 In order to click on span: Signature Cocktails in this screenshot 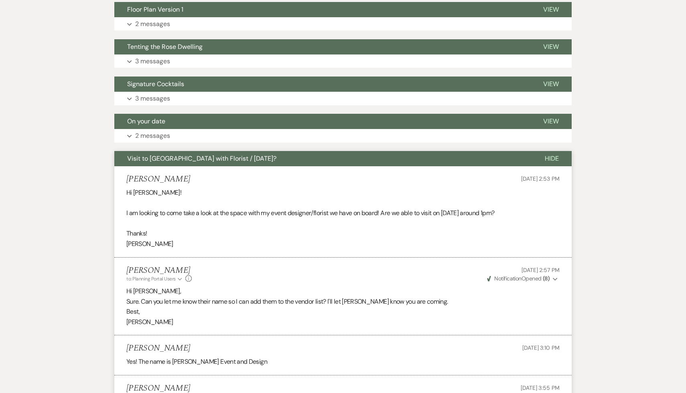, I will do `click(156, 84)`.